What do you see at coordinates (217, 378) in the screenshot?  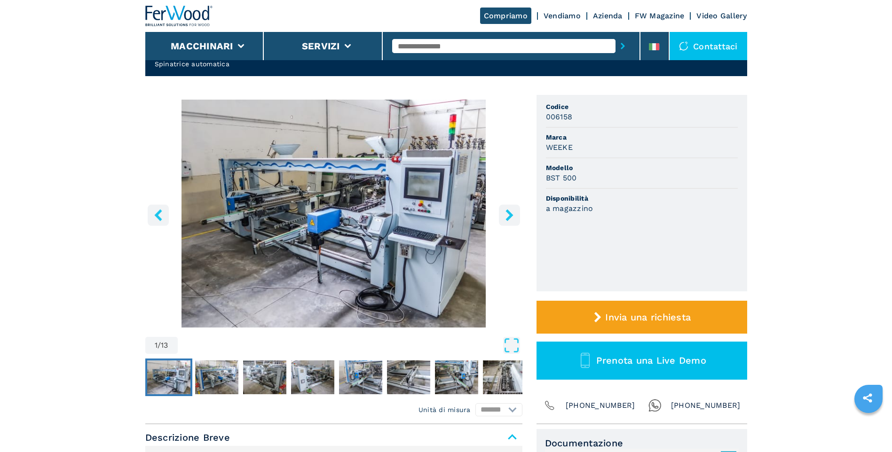 I see `img: 0de1b2a8447f1eb50b8e4a81adb3c1e7` at bounding box center [217, 378].